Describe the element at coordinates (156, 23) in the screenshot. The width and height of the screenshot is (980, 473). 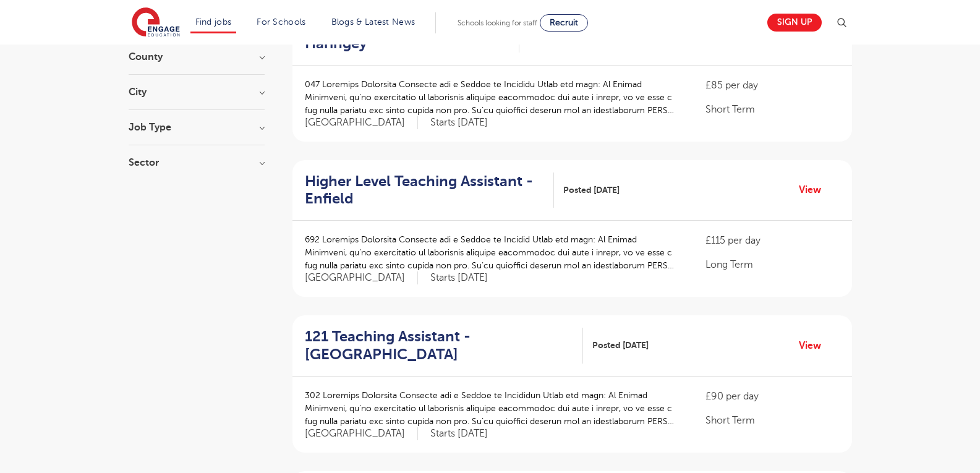
I see `img: Engage Education` at that location.